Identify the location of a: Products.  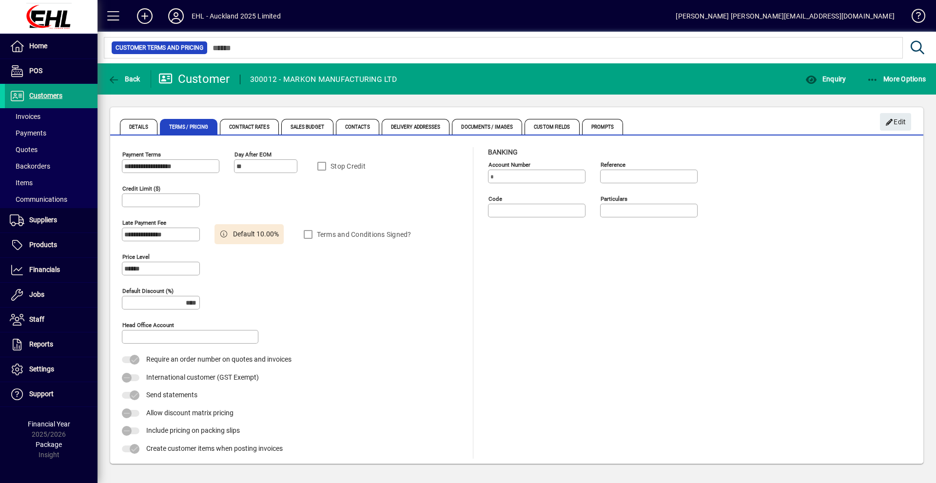
(51, 245).